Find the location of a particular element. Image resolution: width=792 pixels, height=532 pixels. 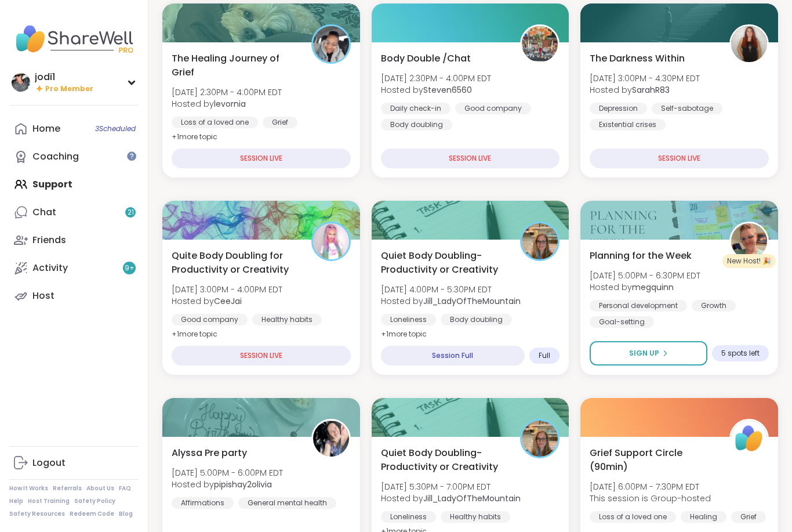

div: Goal-setting is located at coordinates (622, 322).